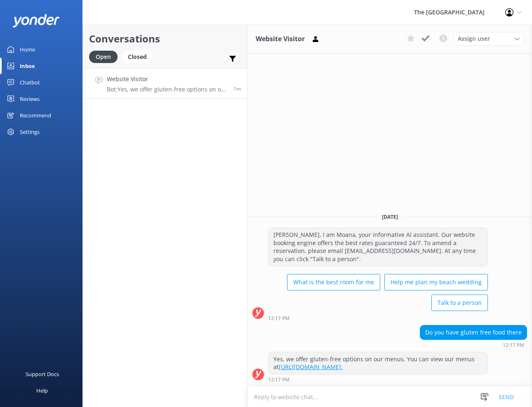 The image size is (532, 407). I want to click on h3: Website Visitor, so click(280, 39).